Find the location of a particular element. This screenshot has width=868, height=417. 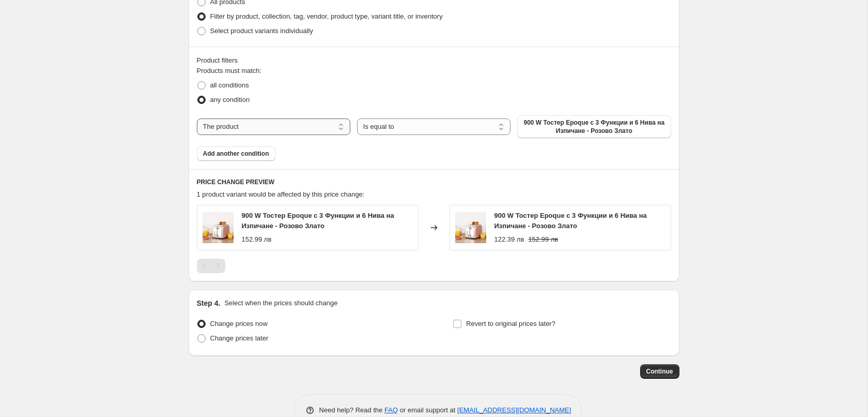

button: Add another condition is located at coordinates (237, 153).